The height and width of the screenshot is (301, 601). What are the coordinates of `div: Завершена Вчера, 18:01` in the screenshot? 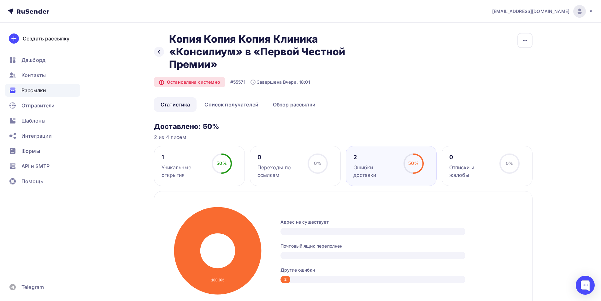 It's located at (280, 82).